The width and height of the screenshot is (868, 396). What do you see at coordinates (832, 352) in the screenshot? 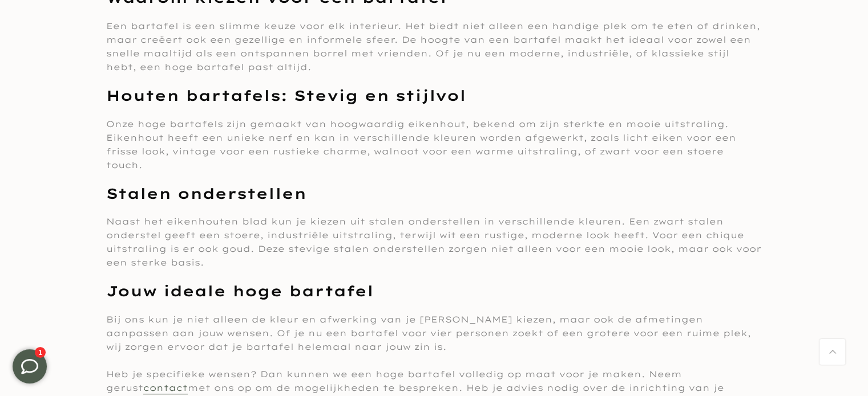
I see `a: Terug naar boven` at bounding box center [832, 352].